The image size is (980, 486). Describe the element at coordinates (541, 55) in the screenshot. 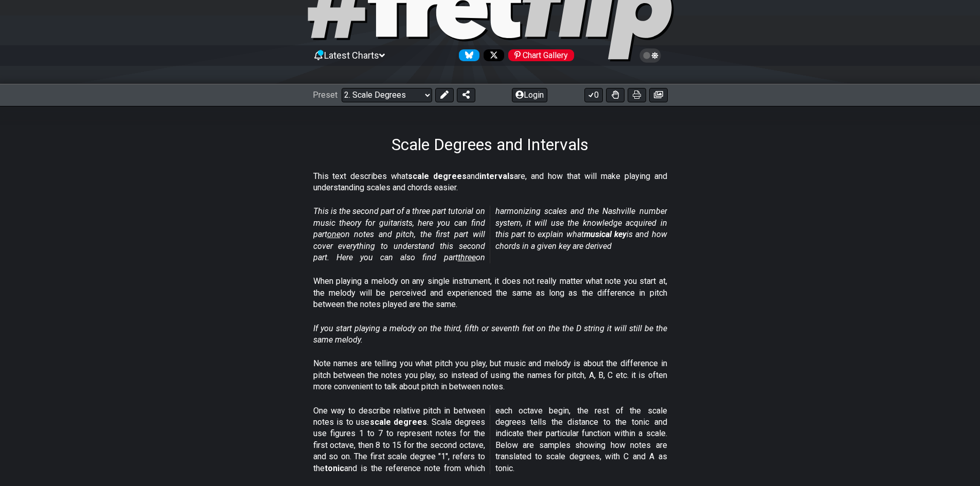

I see `div: Chart Gallery` at that location.